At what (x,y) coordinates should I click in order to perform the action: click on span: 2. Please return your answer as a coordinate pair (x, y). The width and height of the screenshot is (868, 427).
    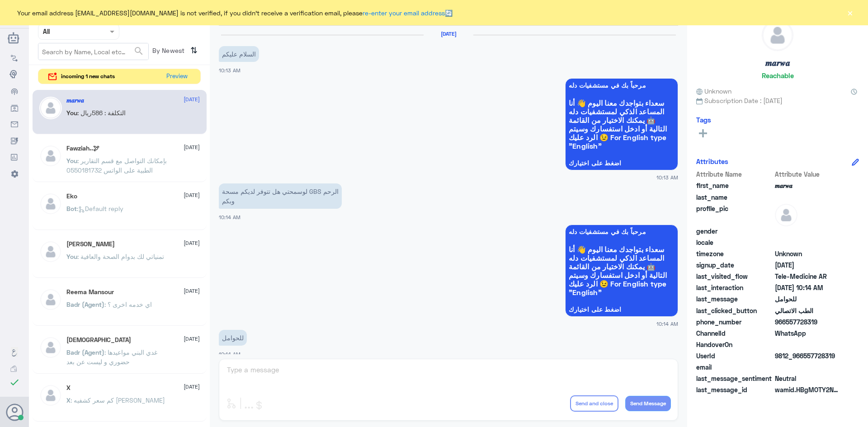
    Looking at the image, I should click on (807, 333).